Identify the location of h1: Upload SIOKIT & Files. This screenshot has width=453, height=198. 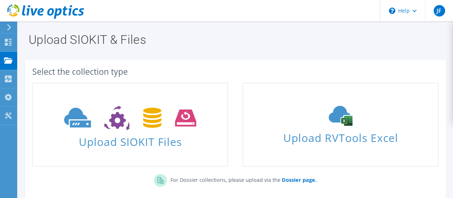
(234, 39).